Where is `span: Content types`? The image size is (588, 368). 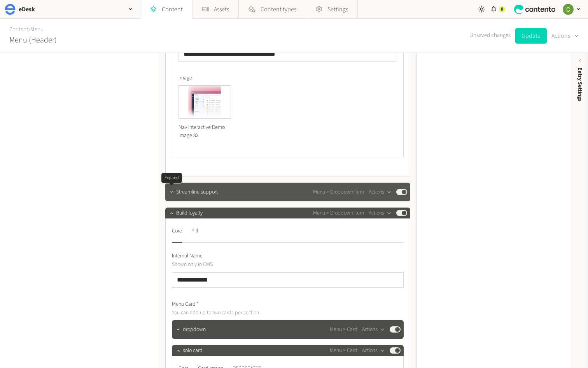 span: Content types is located at coordinates (278, 9).